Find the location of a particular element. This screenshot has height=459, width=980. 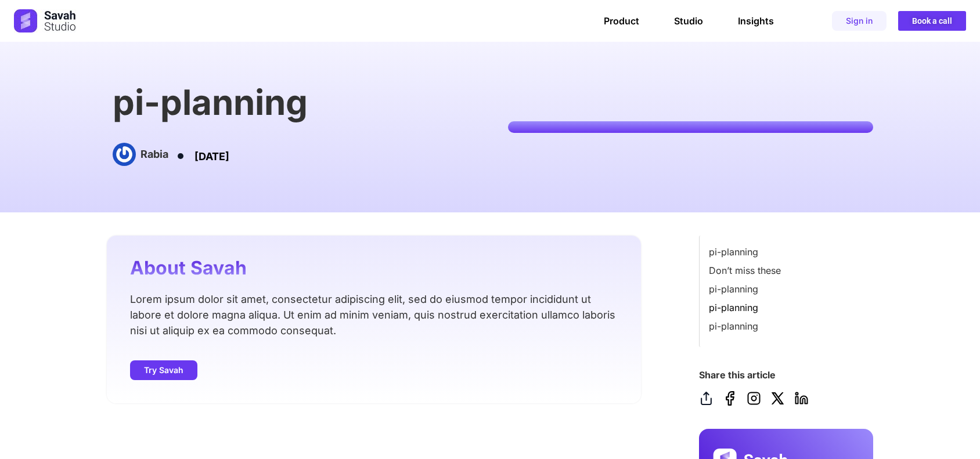

h4: About Savah is located at coordinates (374, 268).